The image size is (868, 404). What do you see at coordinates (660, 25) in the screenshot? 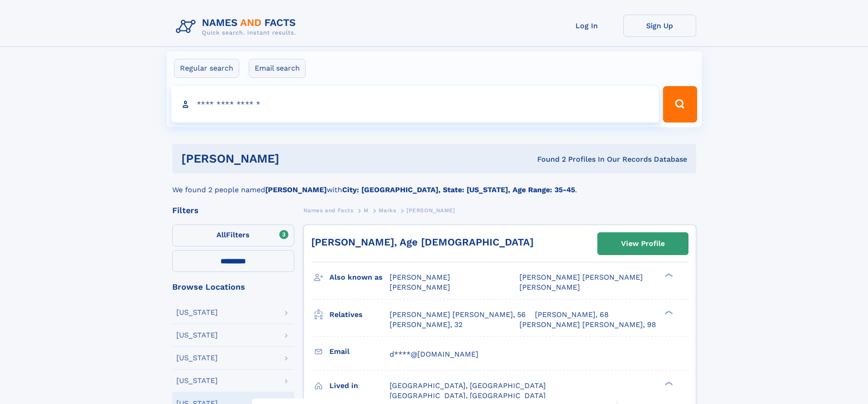
I see `a: Sign Up` at bounding box center [660, 25].